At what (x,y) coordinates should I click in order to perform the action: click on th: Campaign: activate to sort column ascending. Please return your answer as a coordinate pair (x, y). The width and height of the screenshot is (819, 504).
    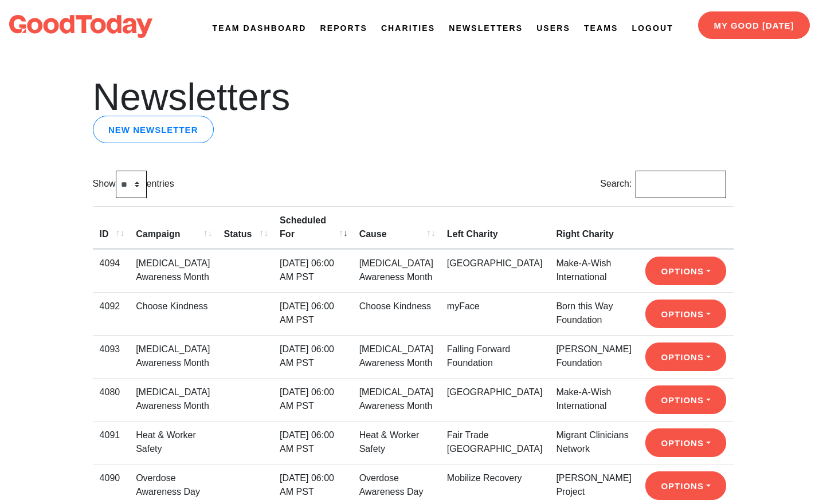
    Looking at the image, I should click on (173, 227).